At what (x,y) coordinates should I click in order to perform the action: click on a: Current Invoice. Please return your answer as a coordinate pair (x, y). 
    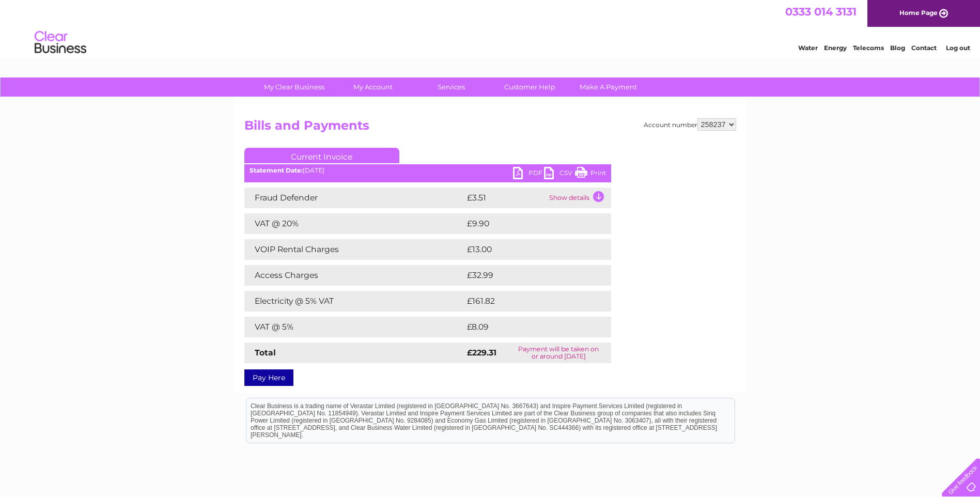
    Looking at the image, I should click on (322, 156).